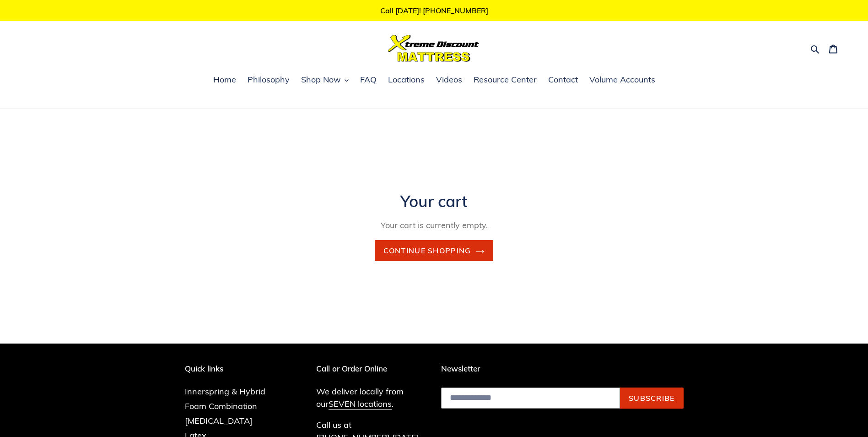 The height and width of the screenshot is (437, 868). What do you see at coordinates (406, 79) in the screenshot?
I see `span: Locations` at bounding box center [406, 79].